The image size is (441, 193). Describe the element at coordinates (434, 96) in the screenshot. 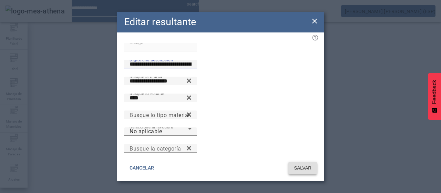

I see `button: Feedback - Mostrar pesquisa` at that location.